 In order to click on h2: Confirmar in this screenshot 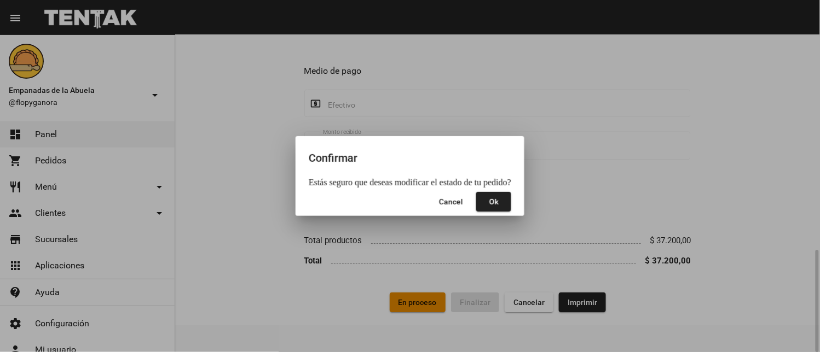, I will do `click(410, 158)`.